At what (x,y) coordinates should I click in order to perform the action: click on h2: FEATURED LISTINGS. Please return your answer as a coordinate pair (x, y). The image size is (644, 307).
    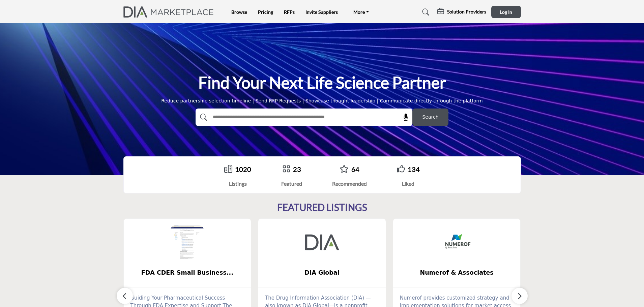
    Looking at the image, I should click on (322, 208).